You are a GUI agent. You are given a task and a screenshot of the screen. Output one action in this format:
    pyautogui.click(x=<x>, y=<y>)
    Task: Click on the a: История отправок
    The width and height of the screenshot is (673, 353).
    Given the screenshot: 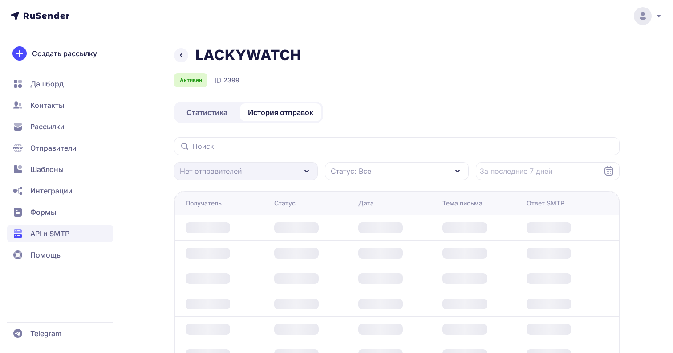 What is the action you would take?
    pyautogui.click(x=280, y=112)
    